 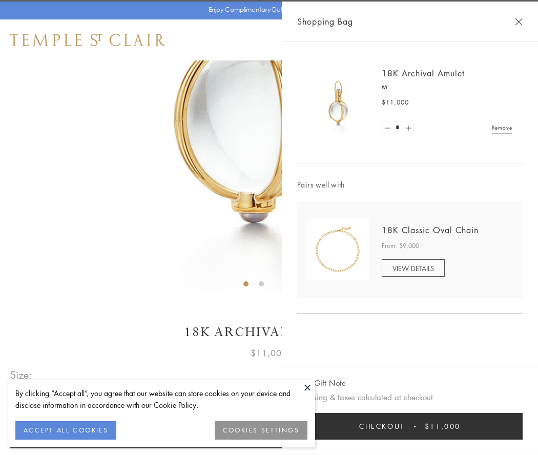 What do you see at coordinates (269, 332) in the screenshot?
I see `h1: 18K Archival Amulet` at bounding box center [269, 332].